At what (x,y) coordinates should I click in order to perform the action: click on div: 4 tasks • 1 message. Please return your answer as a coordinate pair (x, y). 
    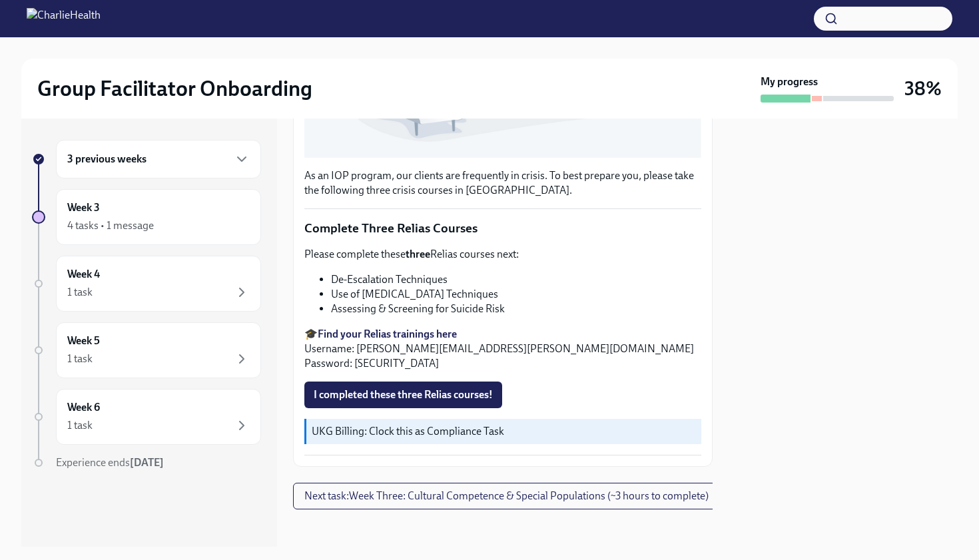
    Looking at the image, I should click on (110, 225).